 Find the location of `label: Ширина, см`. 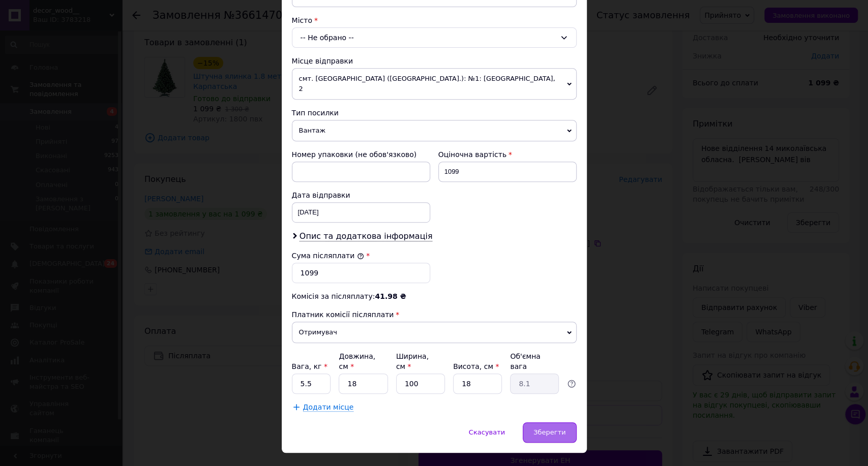

label: Ширина, см is located at coordinates (412, 362).